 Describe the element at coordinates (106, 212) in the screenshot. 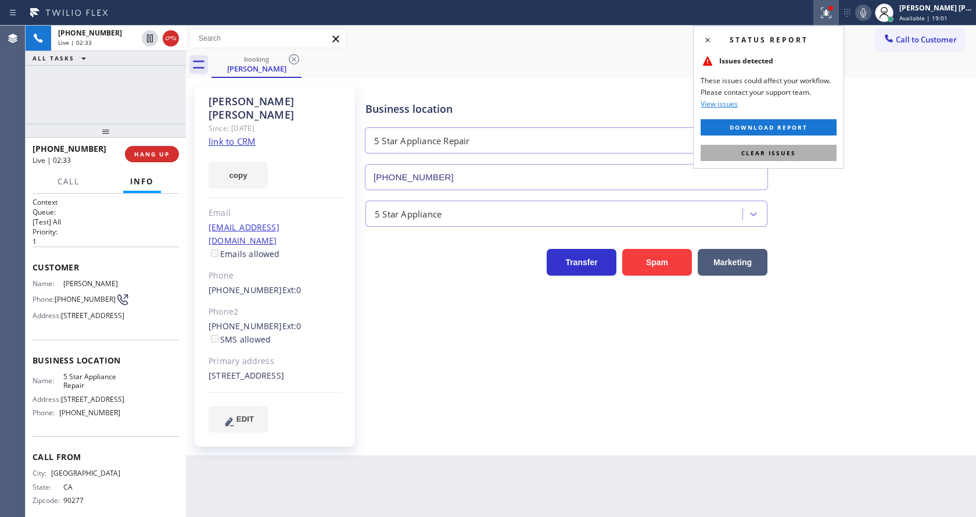

I see `h2: Queue:` at that location.